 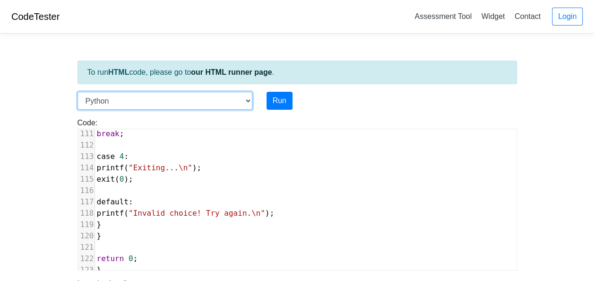 What do you see at coordinates (35, 17) in the screenshot?
I see `a: CodeTester` at bounding box center [35, 17].